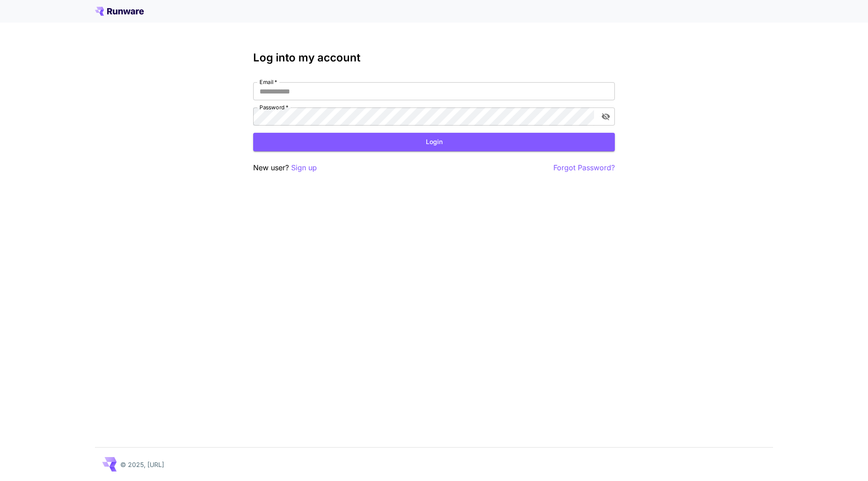  What do you see at coordinates (268, 82) in the screenshot?
I see `label: Email` at bounding box center [268, 82].